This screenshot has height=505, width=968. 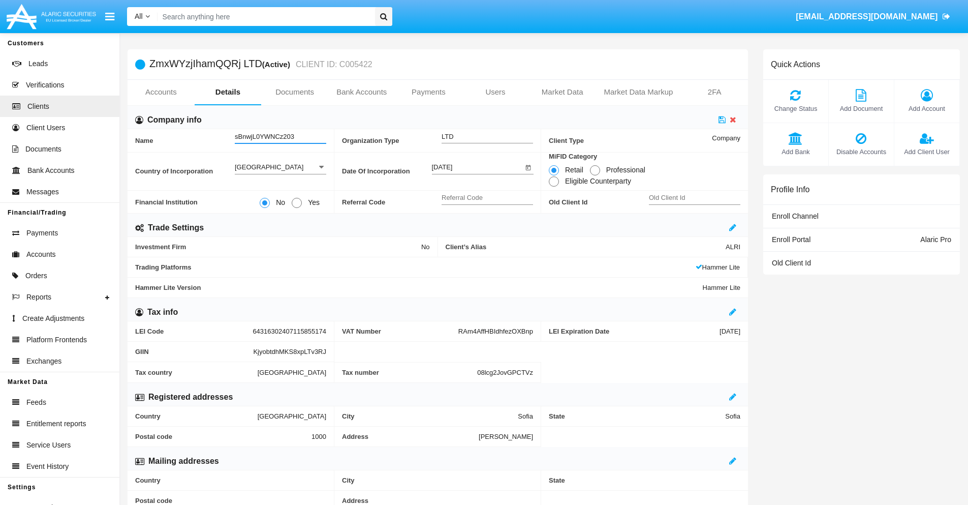 What do you see at coordinates (163, 312) in the screenshot?
I see `h6: Tax info` at bounding box center [163, 312].